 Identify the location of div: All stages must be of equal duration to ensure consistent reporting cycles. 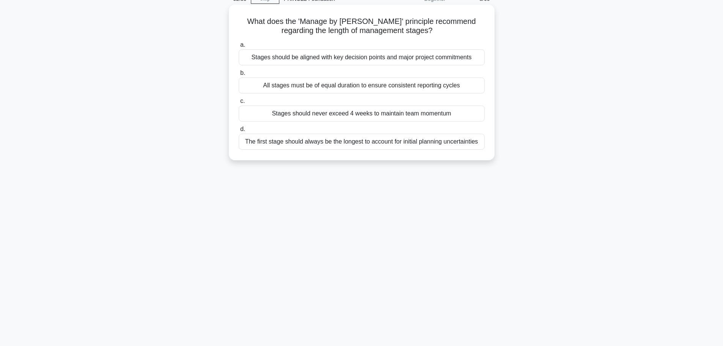
(362, 85).